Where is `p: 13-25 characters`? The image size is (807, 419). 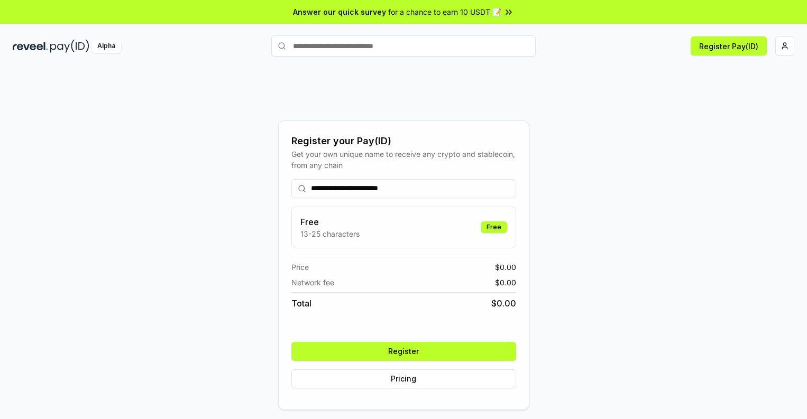 p: 13-25 characters is located at coordinates (330, 234).